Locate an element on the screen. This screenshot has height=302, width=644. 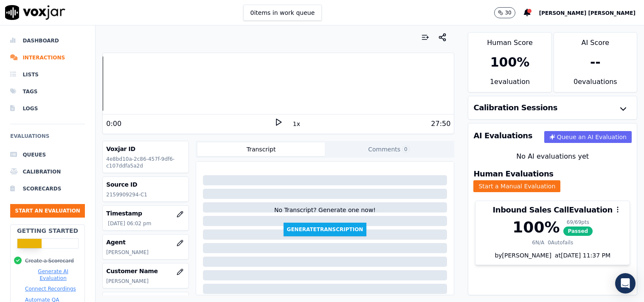
li: Calibration is located at coordinates (48, 171).